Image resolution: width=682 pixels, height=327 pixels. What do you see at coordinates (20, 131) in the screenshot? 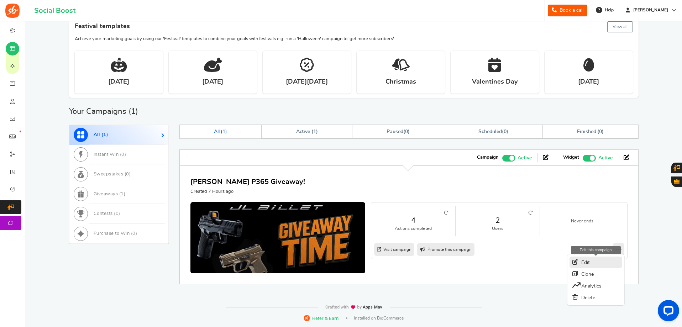
I see `em: New` at bounding box center [20, 131].